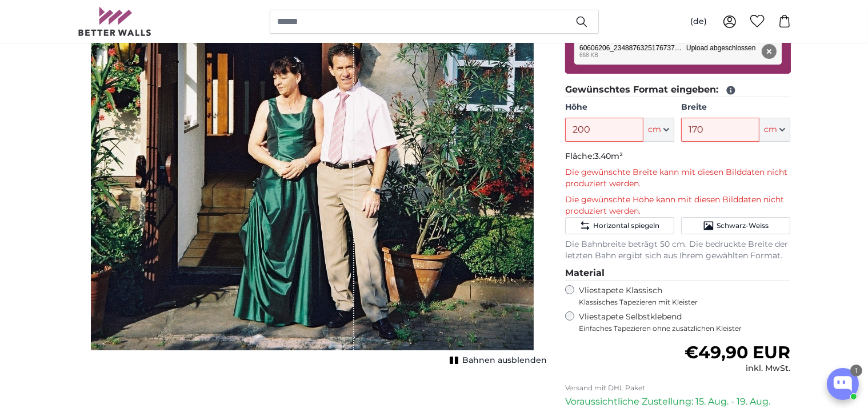 The image size is (868, 408). I want to click on label: Breite, so click(735, 107).